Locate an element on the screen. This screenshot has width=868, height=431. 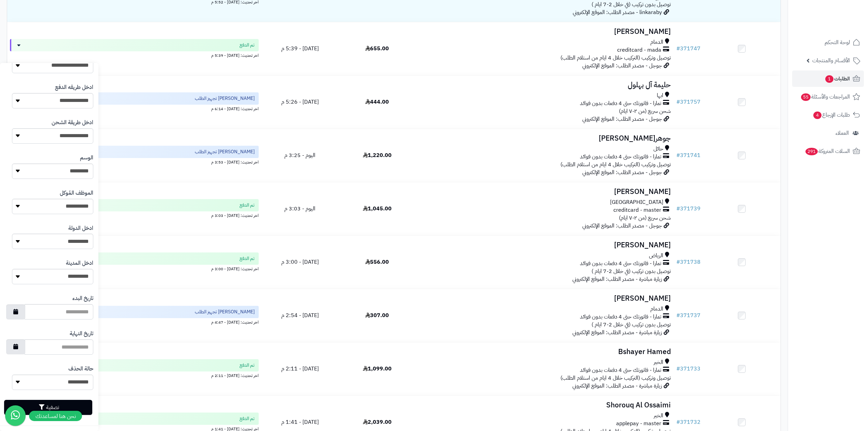
span: 1,099.00 is located at coordinates (378, 369).